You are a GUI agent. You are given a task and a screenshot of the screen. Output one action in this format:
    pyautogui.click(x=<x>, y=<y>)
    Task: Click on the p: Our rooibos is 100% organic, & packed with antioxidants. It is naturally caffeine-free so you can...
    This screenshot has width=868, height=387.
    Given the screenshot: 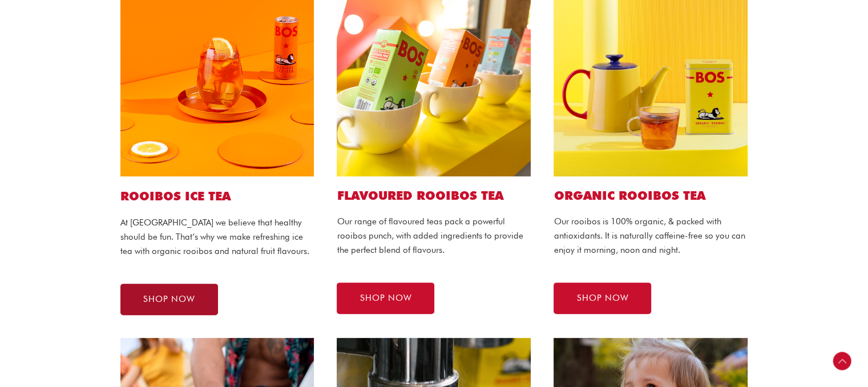 What is the action you would take?
    pyautogui.click(x=651, y=236)
    